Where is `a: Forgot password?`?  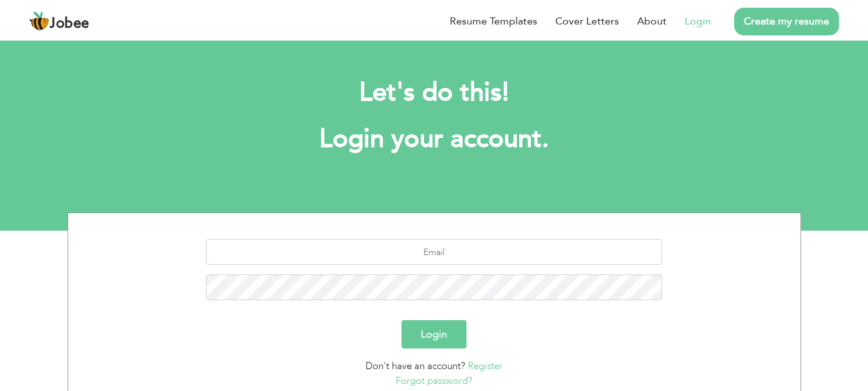 a: Forgot password? is located at coordinates (433, 381).